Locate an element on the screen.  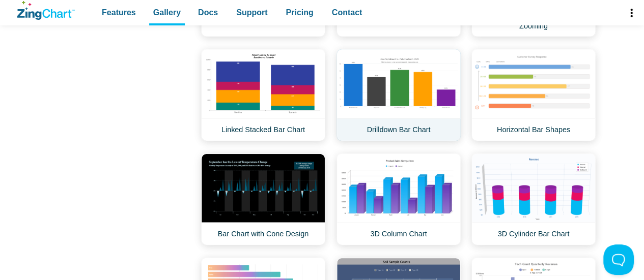
a: Linked Stacked Bar Chart is located at coordinates (263, 95).